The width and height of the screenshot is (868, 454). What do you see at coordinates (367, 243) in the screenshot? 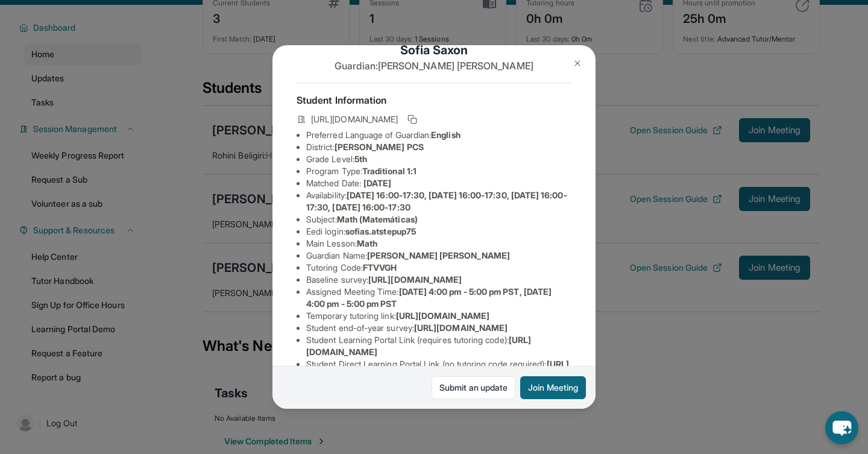
I see `span: Math` at bounding box center [367, 243].